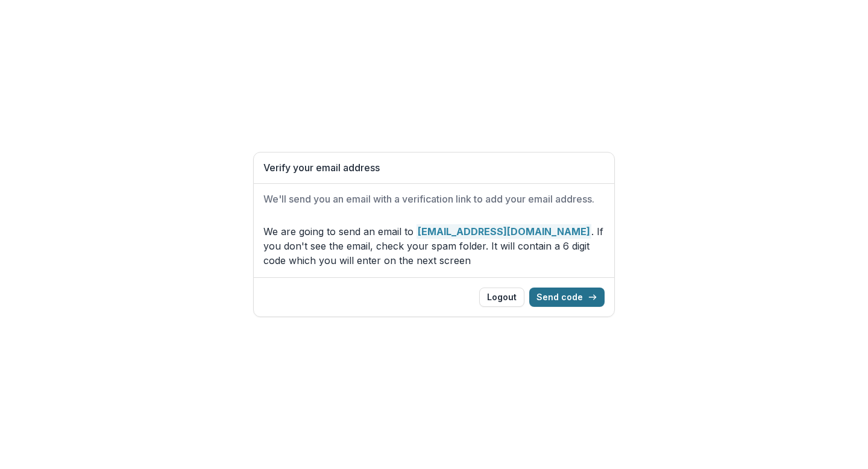 The image size is (868, 469). What do you see at coordinates (434, 199) in the screenshot?
I see `h2: We'll send you an email with a verification link to add your email address.` at bounding box center [434, 199].